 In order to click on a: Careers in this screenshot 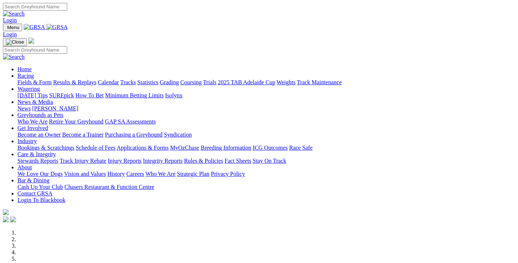, I will do `click(135, 174)`.